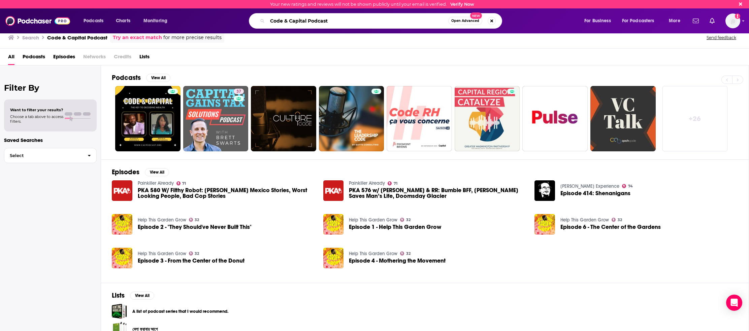 This screenshot has height=331, width=749. What do you see at coordinates (38, 21) in the screenshot?
I see `img: Podchaser - Follow, Share and Rate Podcasts` at bounding box center [38, 21].